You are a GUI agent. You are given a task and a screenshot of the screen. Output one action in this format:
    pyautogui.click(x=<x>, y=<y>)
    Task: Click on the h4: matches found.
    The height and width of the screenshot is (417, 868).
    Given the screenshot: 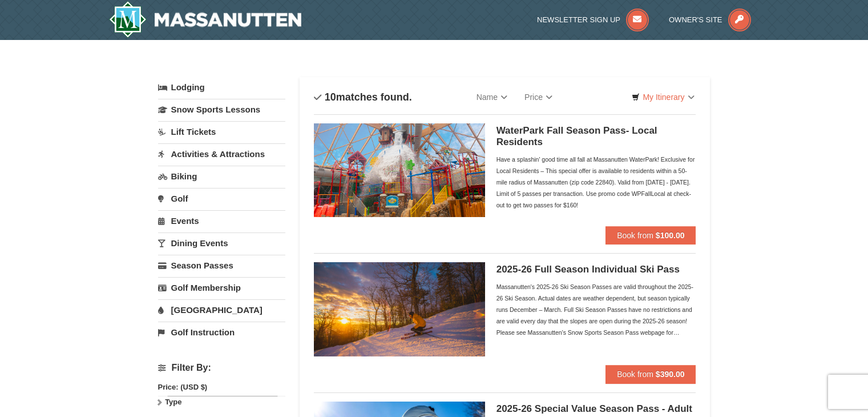 What is the action you would take?
    pyautogui.click(x=363, y=97)
    